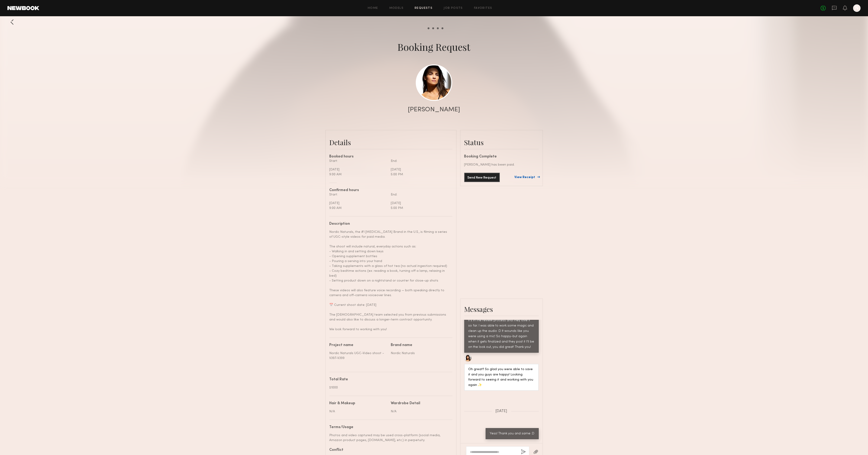 The image size is (868, 455). Describe the element at coordinates (527, 177) in the screenshot. I see `a: View Receipt` at that location.